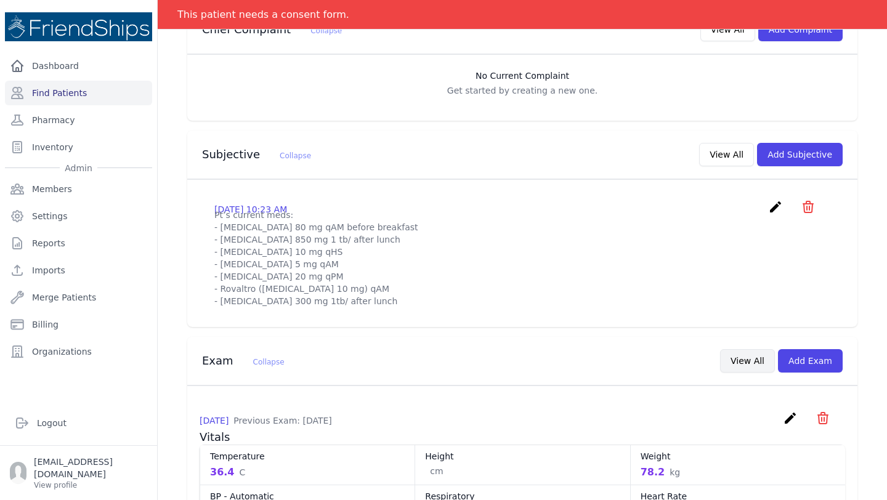 The height and width of the screenshot is (500, 887). I want to click on a: Imports, so click(78, 271).